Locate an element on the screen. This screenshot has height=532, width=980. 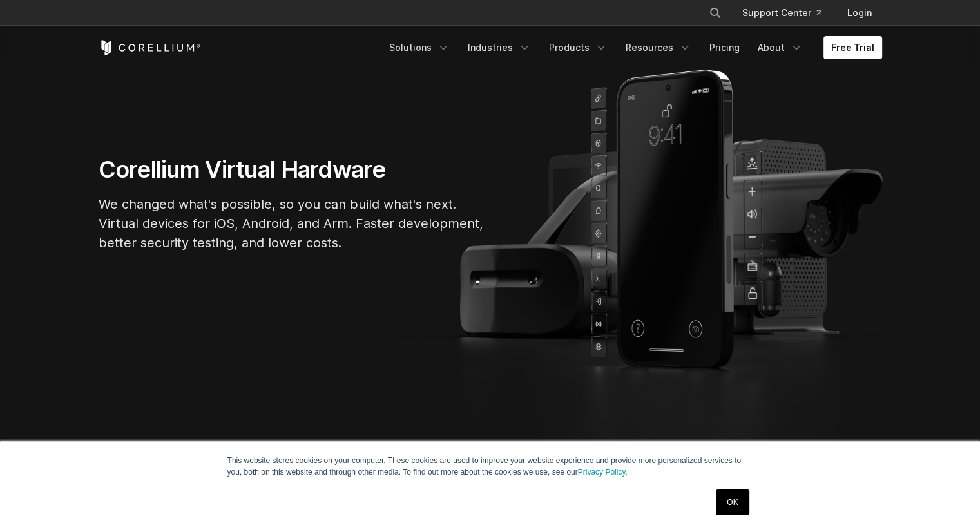
a: Free Trial is located at coordinates (853, 47).